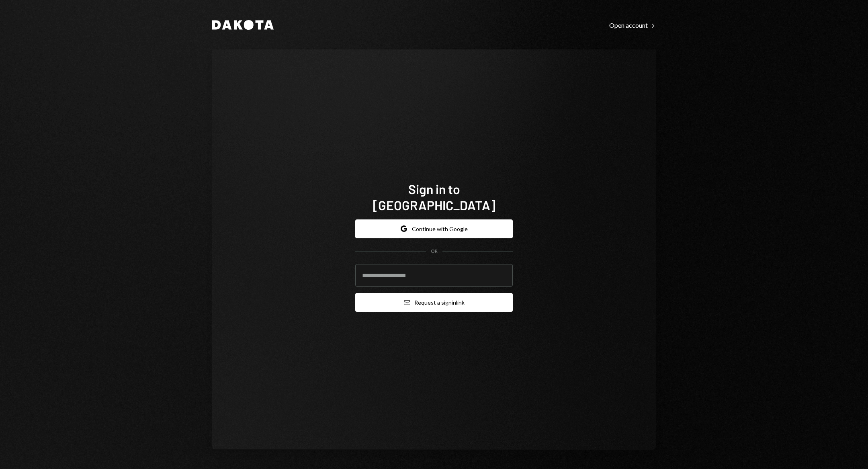  I want to click on a: Open account, so click(633, 25).